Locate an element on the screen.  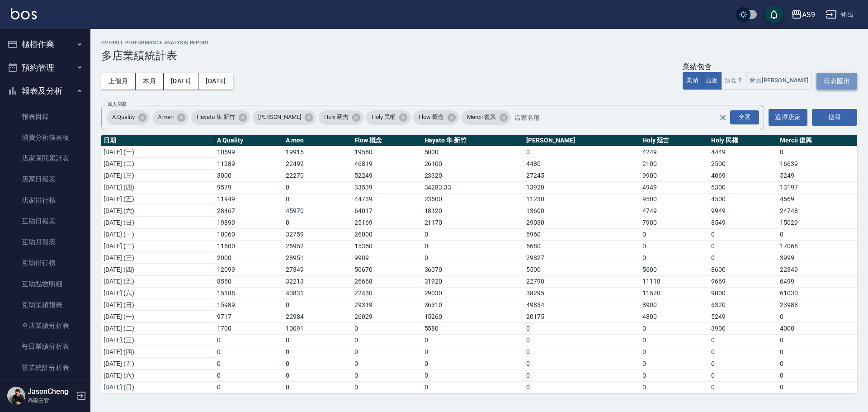
div: 全選 is located at coordinates (745, 117).